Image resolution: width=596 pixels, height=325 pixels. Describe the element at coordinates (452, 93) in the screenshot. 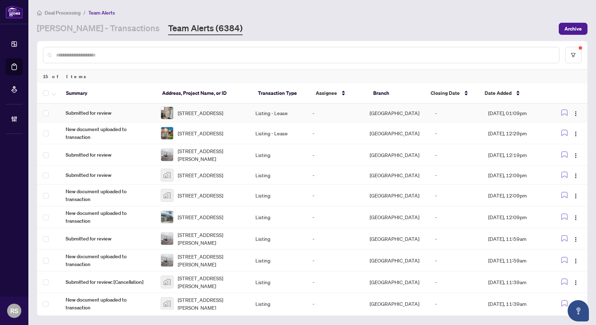

I see `th: Closing Date` at that location.